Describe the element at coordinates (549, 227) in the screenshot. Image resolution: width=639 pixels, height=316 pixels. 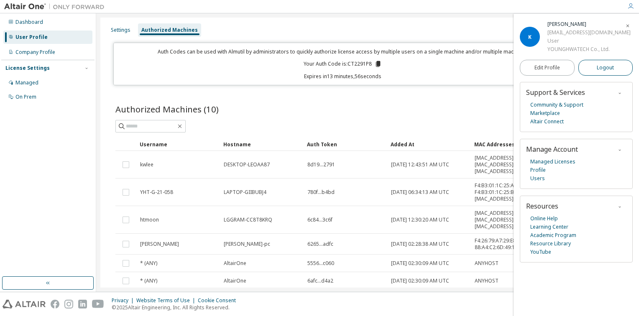
I see `a: Learning Center` at that location.